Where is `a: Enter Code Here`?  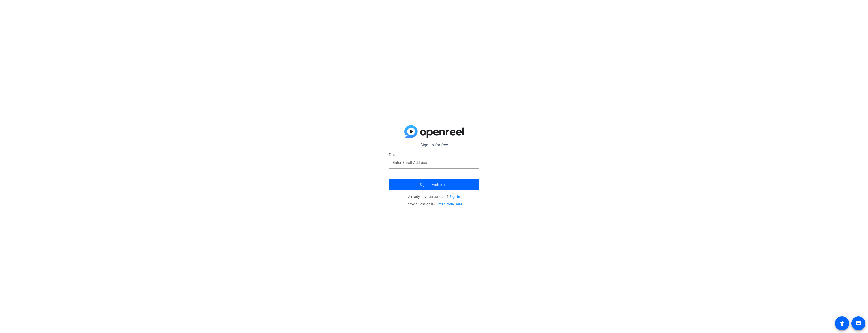 a: Enter Code Here is located at coordinates (450, 204).